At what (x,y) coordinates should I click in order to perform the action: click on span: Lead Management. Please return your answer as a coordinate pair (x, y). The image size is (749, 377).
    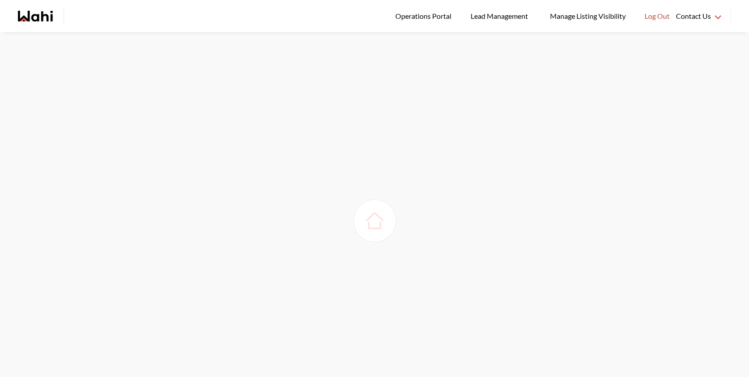
    Looking at the image, I should click on (501, 16).